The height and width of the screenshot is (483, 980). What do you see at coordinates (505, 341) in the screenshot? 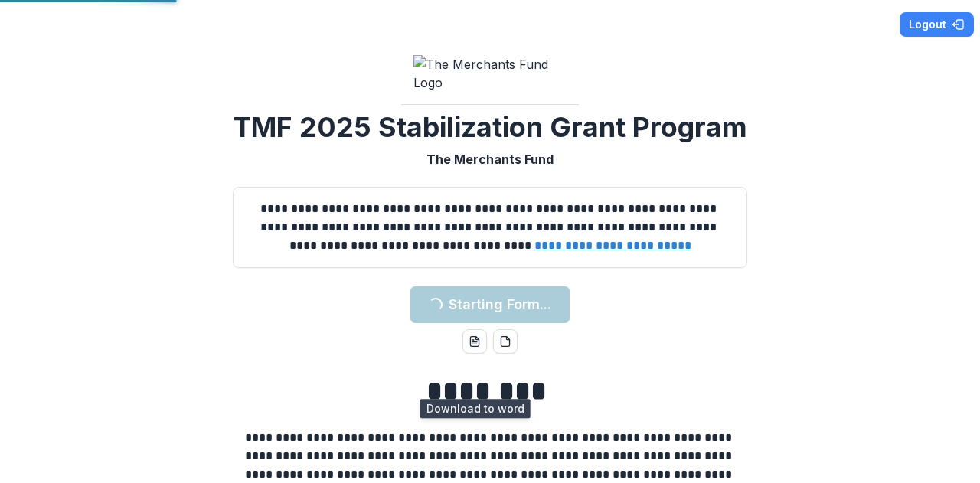
I see `button: pdf-download` at bounding box center [505, 341].